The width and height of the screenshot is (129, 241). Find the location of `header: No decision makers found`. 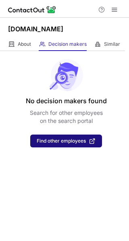

header: No decision makers found is located at coordinates (66, 101).